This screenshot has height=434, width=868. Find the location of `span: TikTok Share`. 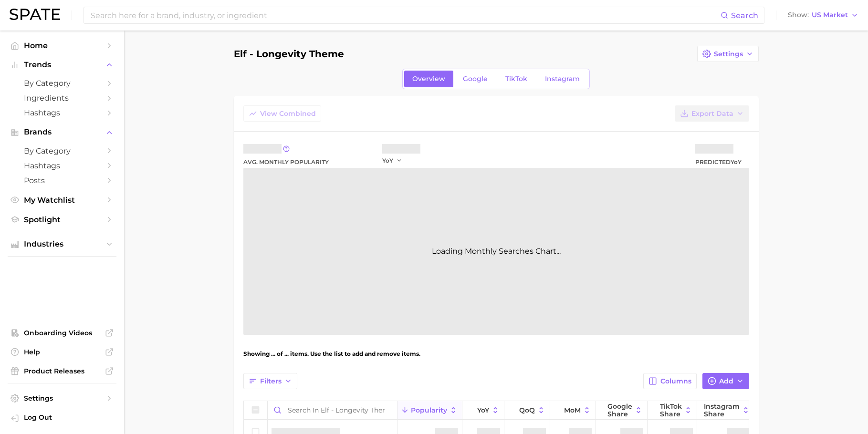

span: TikTok Share is located at coordinates (671, 410).